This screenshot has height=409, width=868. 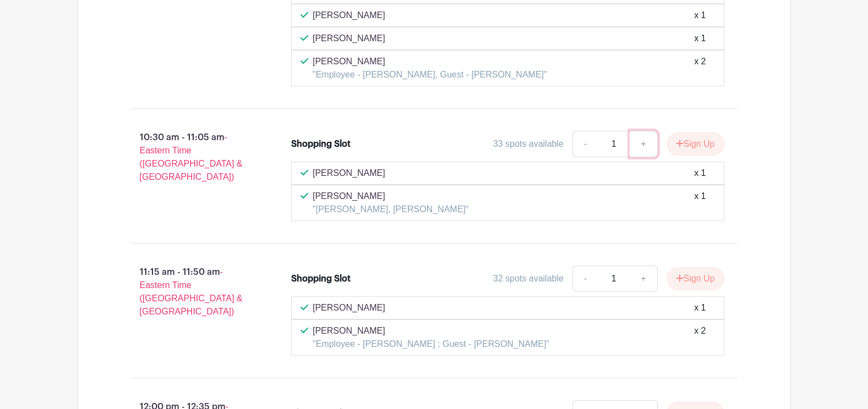 I want to click on div: 33 spots available, so click(x=529, y=144).